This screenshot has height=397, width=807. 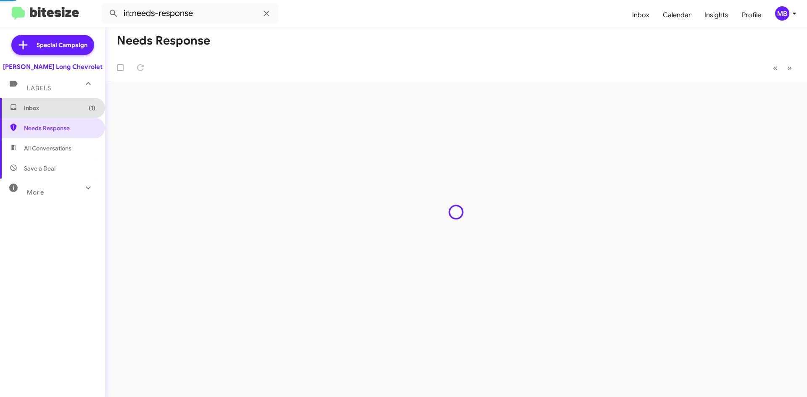 What do you see at coordinates (716, 15) in the screenshot?
I see `span: Insights` at bounding box center [716, 15].